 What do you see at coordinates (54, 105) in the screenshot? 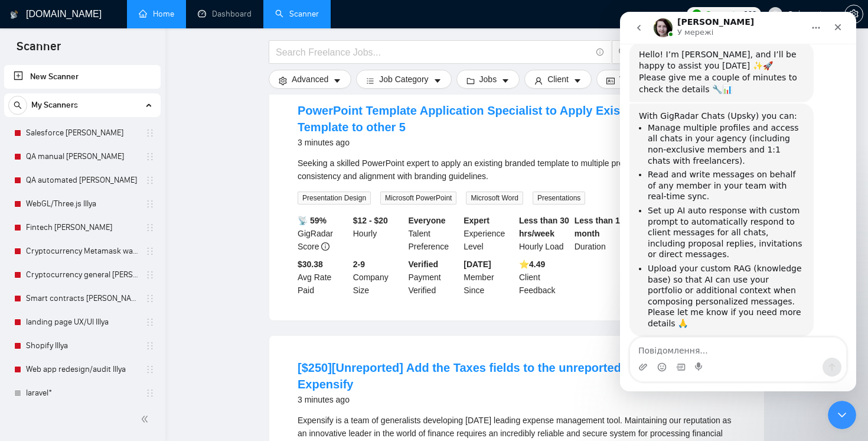
I see `span: My Scanners` at bounding box center [54, 105].